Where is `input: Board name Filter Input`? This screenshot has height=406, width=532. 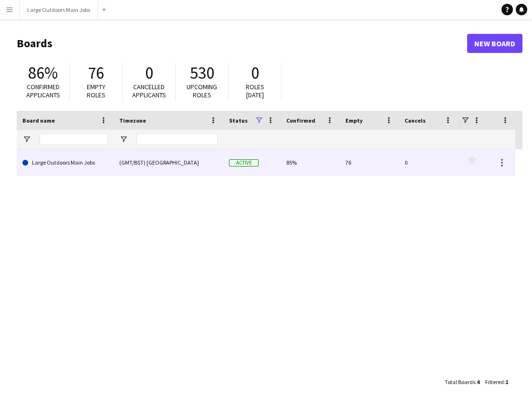 input: Board name Filter Input is located at coordinates (74, 139).